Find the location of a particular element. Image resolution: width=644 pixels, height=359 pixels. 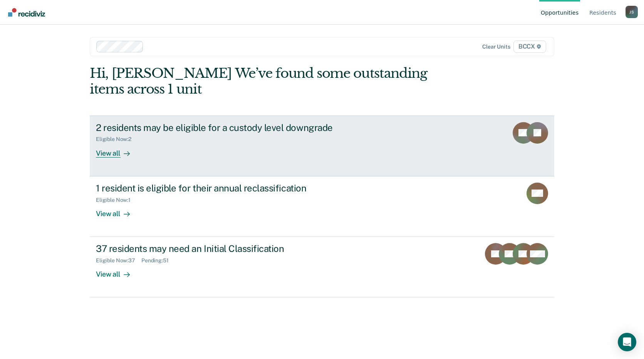

div: 37 residents may need an Initial Classification is located at coordinates (231, 249).